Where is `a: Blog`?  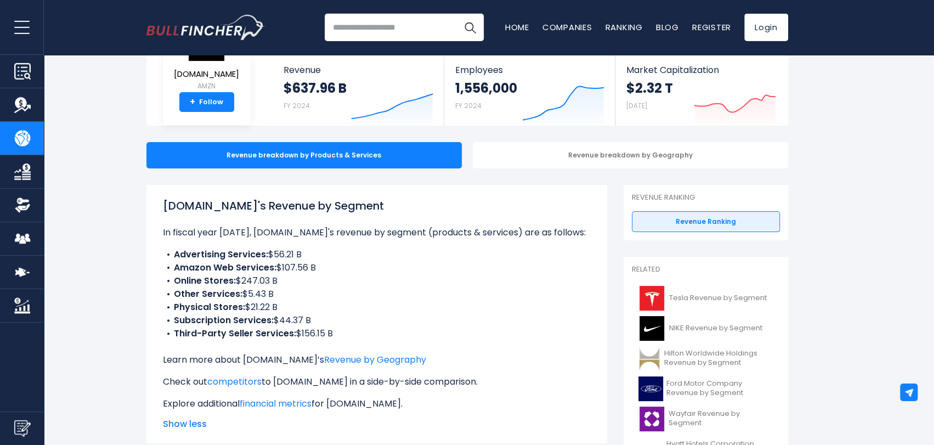
a: Blog is located at coordinates (667, 27).